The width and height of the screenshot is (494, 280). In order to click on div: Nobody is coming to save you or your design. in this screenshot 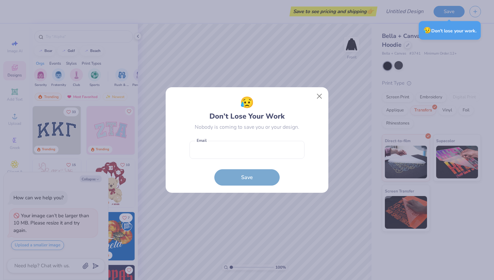, I will do `click(247, 127)`.